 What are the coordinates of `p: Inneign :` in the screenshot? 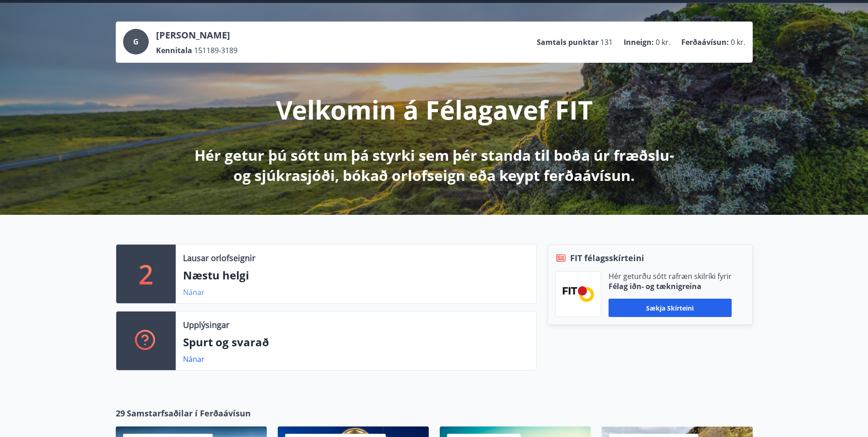 It's located at (639, 42).